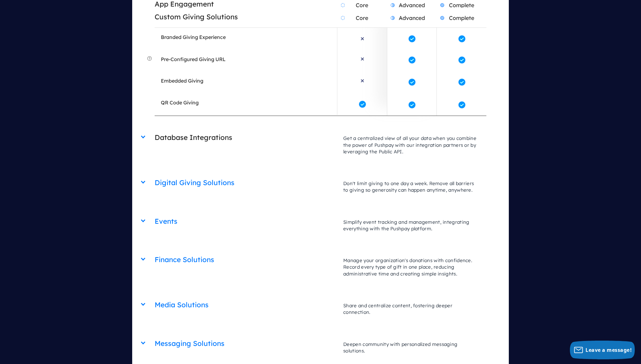  What do you see at coordinates (194, 60) in the screenshot?
I see `span: Pre-Configured Giving URL` at bounding box center [194, 60].